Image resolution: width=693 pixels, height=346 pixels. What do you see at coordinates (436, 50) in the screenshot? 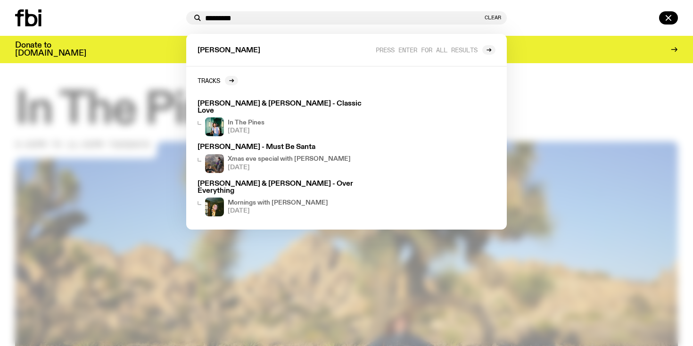
I see `a: Press enter for all results` at bounding box center [436, 50].